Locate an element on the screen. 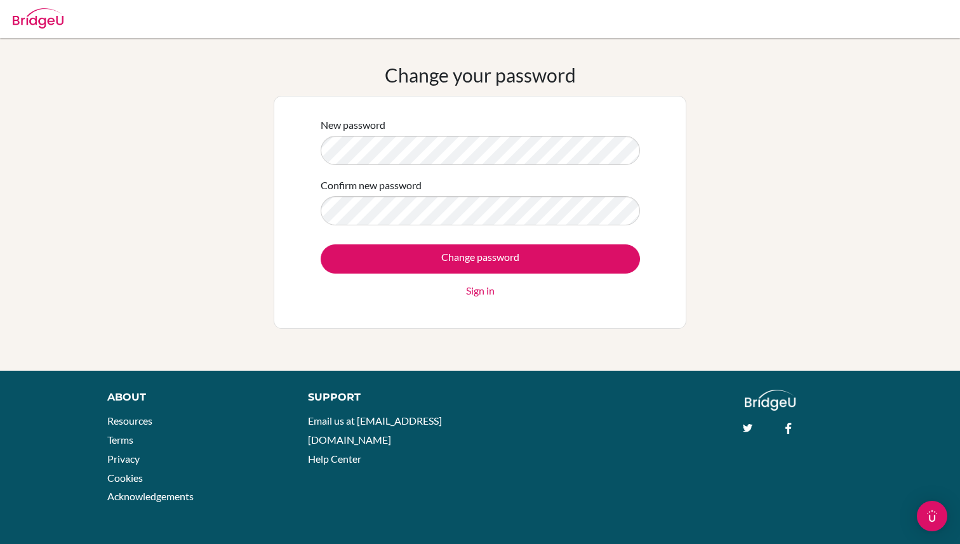 The width and height of the screenshot is (960, 544). a: Help Center is located at coordinates (335, 458).